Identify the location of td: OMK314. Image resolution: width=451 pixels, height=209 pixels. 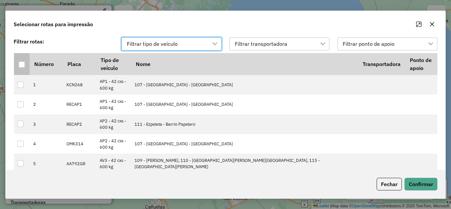
(79, 144).